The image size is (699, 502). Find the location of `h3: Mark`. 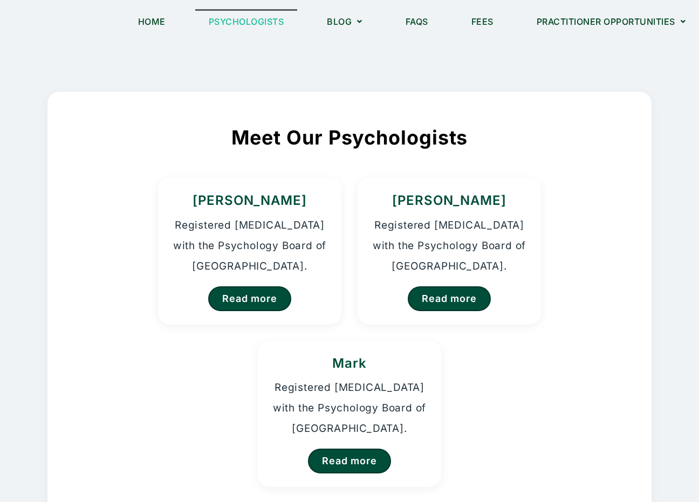

h3: Mark is located at coordinates (349, 363).